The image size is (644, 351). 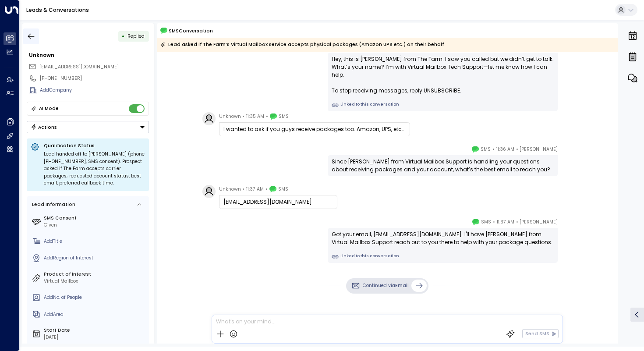 What do you see at coordinates (95, 218) in the screenshot?
I see `label: SMS Consent` at bounding box center [95, 218].